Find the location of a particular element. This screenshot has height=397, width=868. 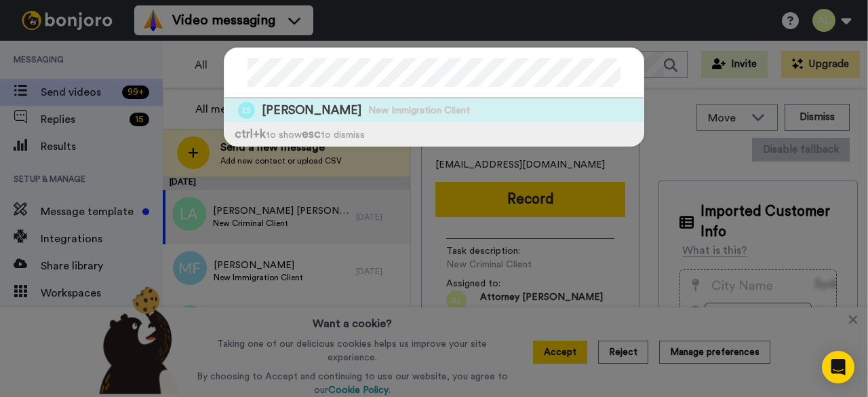

div: to show to dismiss is located at coordinates (434, 134).